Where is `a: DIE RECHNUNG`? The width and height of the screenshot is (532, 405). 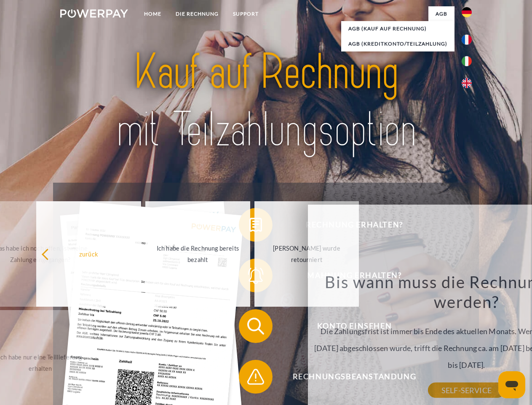
a: DIE RECHNUNG is located at coordinates (197, 14).